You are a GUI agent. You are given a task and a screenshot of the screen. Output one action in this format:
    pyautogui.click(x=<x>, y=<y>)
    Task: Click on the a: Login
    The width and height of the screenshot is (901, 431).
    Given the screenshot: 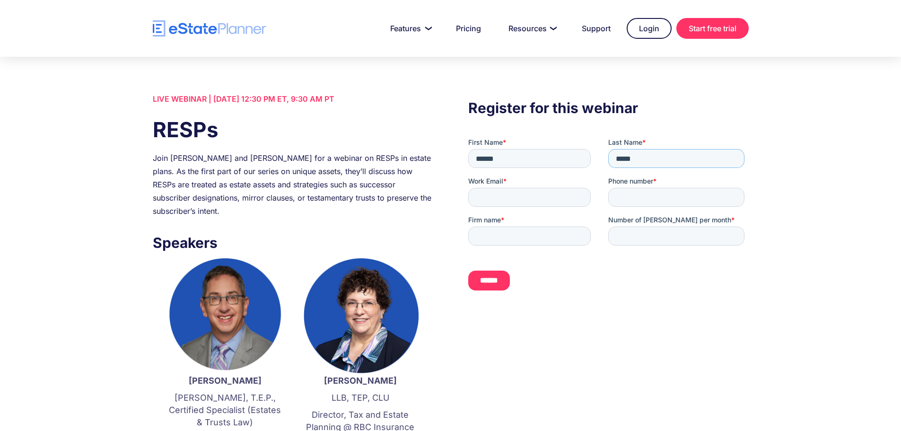 What is the action you would take?
    pyautogui.click(x=649, y=28)
    